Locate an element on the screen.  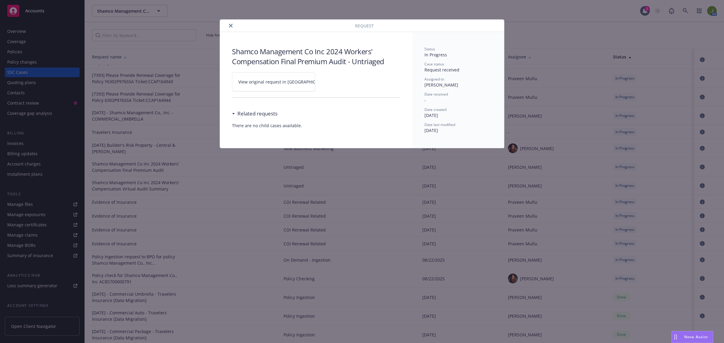
span: Date created is located at coordinates (435, 110).